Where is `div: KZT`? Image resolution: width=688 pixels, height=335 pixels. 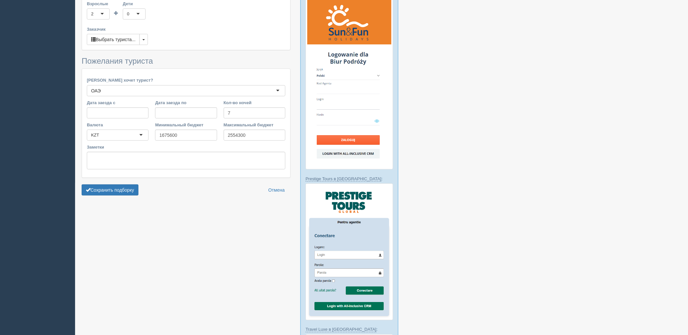 div: KZT is located at coordinates (95, 135).